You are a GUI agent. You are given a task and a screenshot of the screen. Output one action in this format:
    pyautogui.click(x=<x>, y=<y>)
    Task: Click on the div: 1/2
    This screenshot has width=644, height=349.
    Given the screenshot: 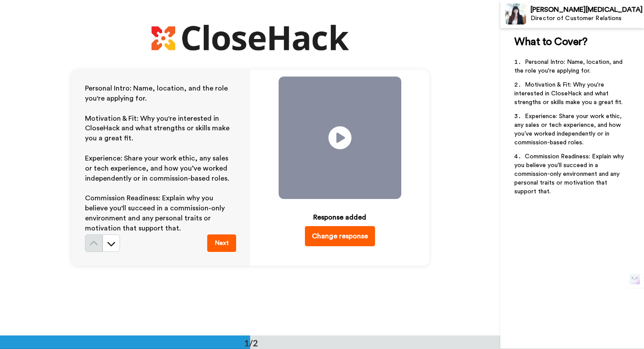 What is the action you would take?
    pyautogui.click(x=251, y=343)
    